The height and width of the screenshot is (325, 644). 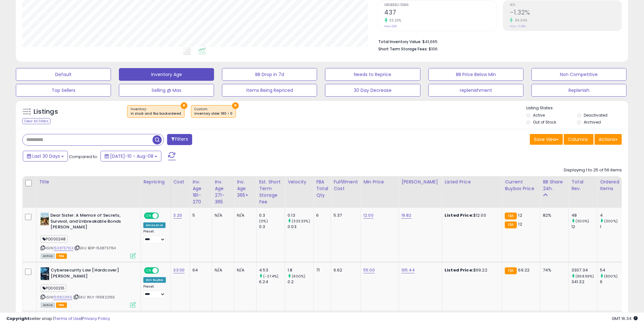 I want to click on a: 33.00, so click(x=179, y=270).